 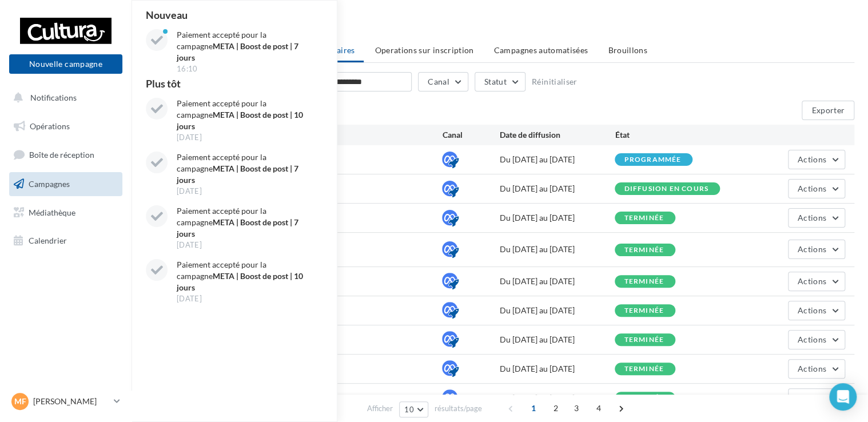 I want to click on span: Operations sur inscription, so click(x=424, y=50).